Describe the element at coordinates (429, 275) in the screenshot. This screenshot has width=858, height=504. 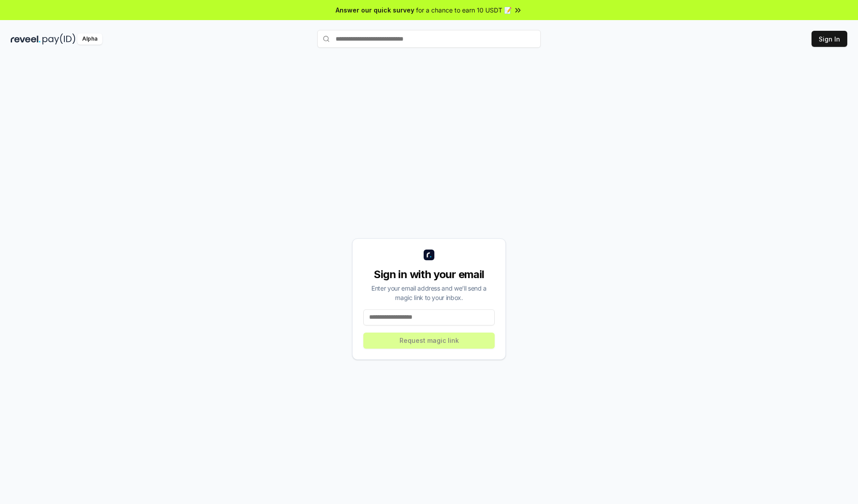
I see `div: Sign in with your email` at that location.